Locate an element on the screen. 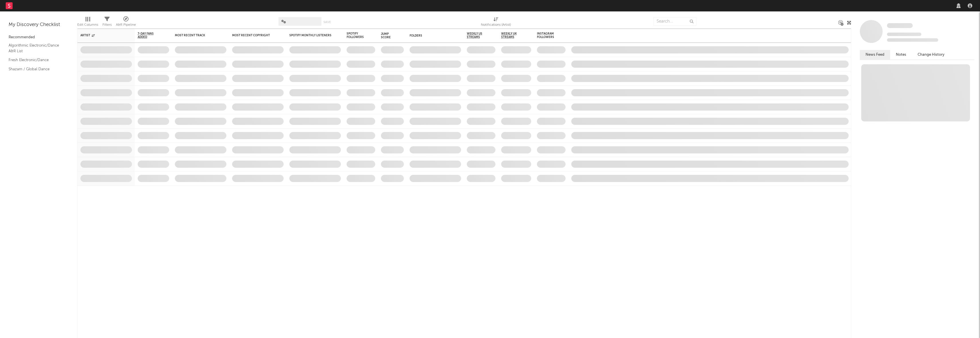 This screenshot has height=338, width=980. div: Most Recent Track is located at coordinates (197, 36).